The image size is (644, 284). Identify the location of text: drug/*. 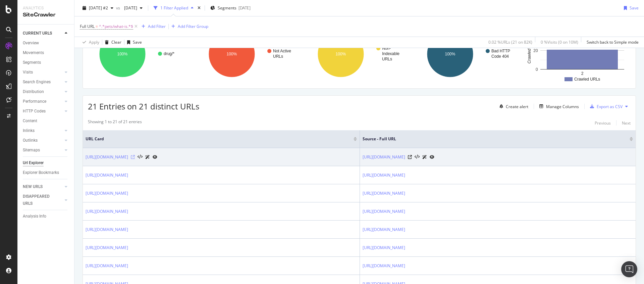
(169, 53).